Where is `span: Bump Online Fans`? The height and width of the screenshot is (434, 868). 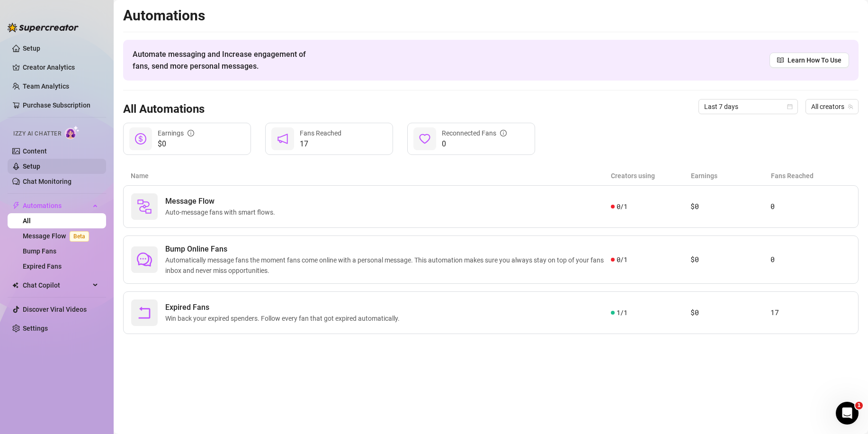
span: Bump Online Fans is located at coordinates (388, 249).